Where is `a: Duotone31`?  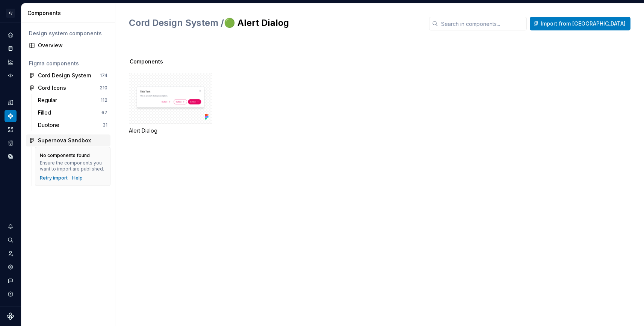 a: Duotone31 is located at coordinates (73, 125).